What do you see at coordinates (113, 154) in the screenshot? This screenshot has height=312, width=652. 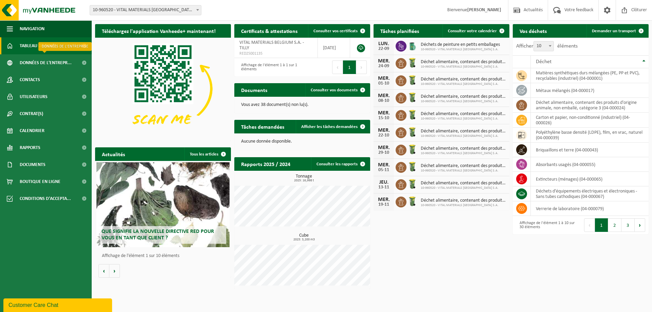 I see `h2: Actualités` at bounding box center [113, 154].